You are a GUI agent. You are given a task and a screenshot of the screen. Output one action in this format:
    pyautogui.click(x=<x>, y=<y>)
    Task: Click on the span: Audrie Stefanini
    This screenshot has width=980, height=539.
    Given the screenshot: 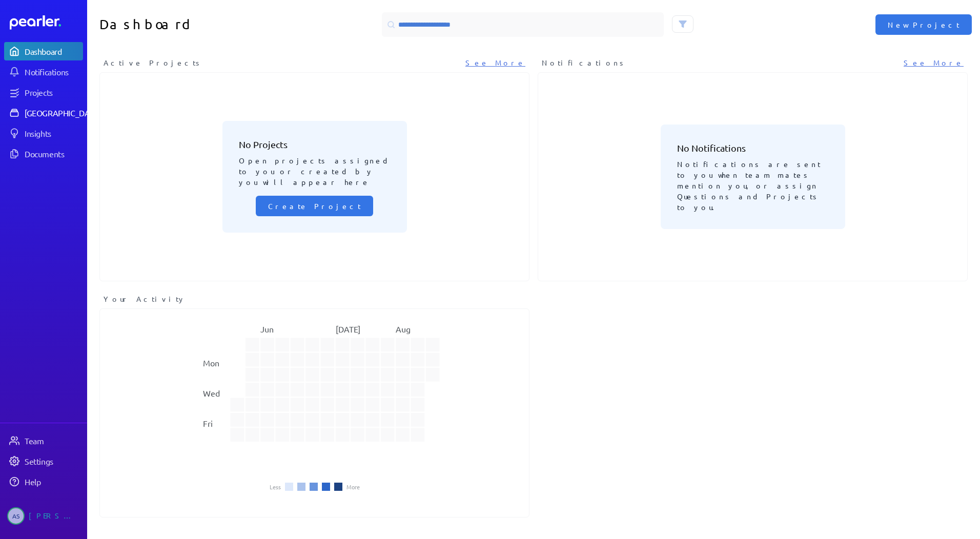 What is the action you would take?
    pyautogui.click(x=16, y=516)
    